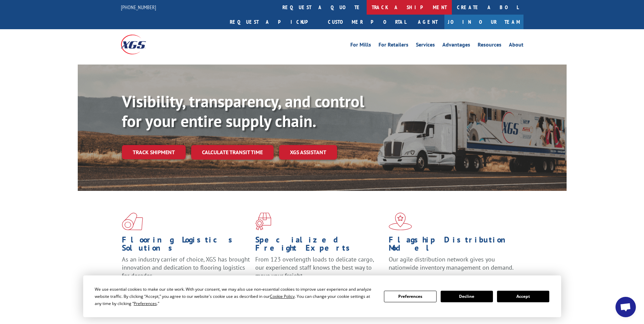  I want to click on a: Agent, so click(428, 22).